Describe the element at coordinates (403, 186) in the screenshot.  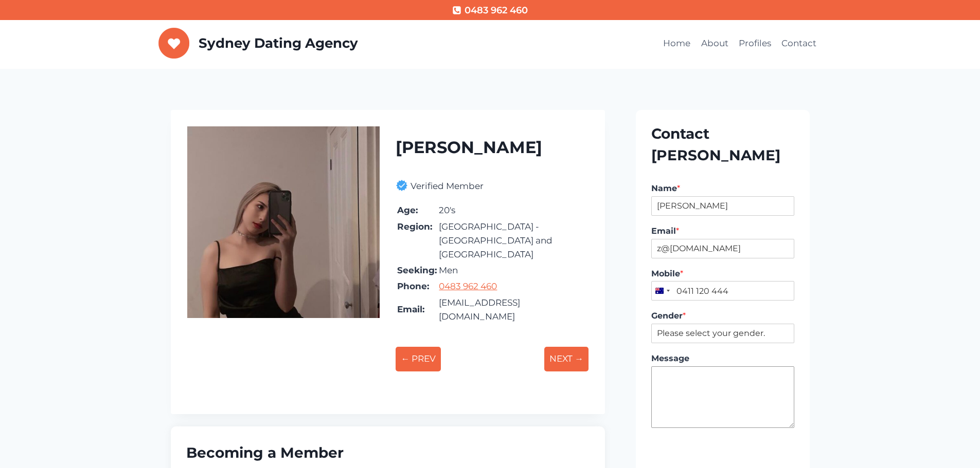
I see `img: verified-badge.png` at that location.